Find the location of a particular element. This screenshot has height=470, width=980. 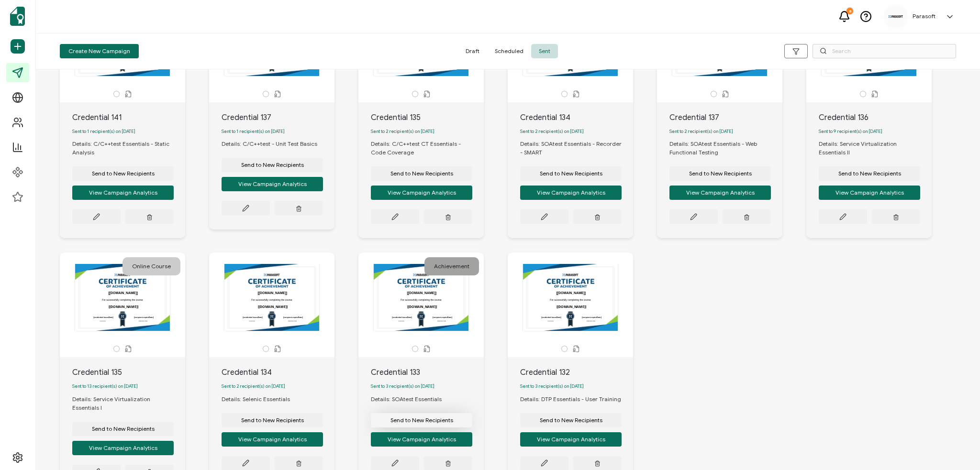

div: 8 is located at coordinates (850, 11).